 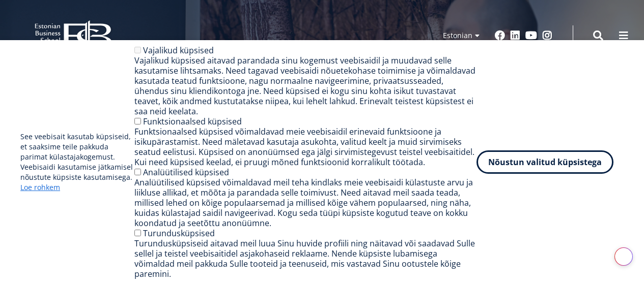 I want to click on button: Nõustun valitud küpsistega, so click(x=545, y=162).